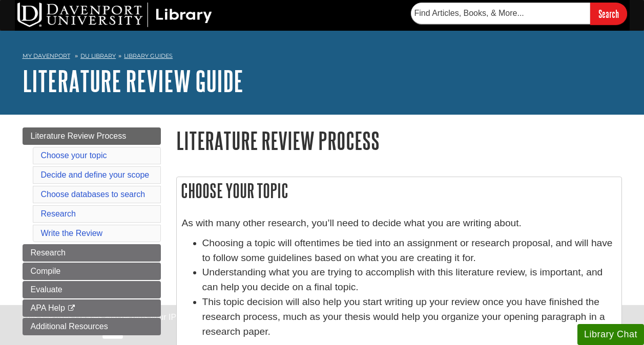  What do you see at coordinates (92, 271) in the screenshot?
I see `a: Compile` at bounding box center [92, 271].